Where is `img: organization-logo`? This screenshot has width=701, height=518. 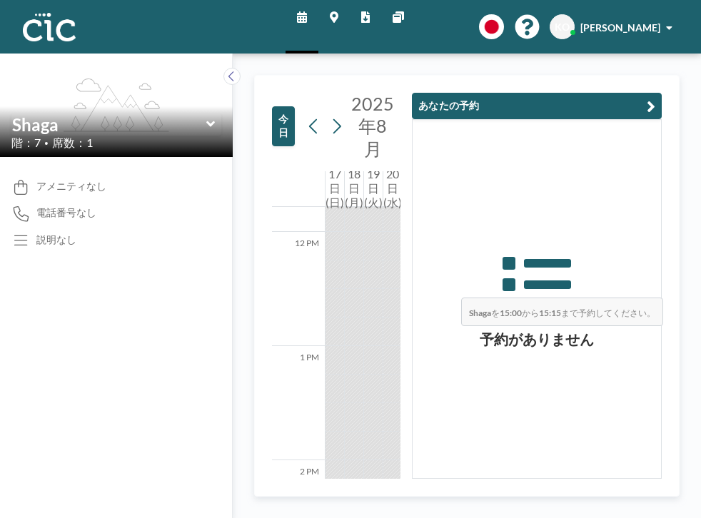
img: organization-logo is located at coordinates (49, 27).